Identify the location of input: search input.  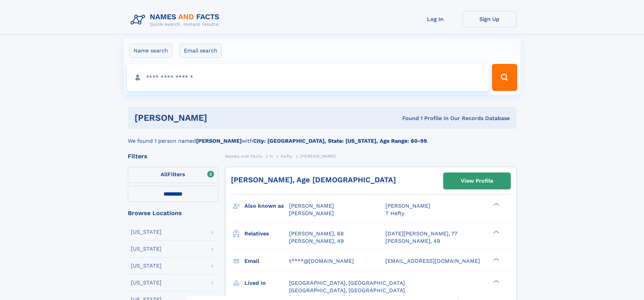
(308, 77).